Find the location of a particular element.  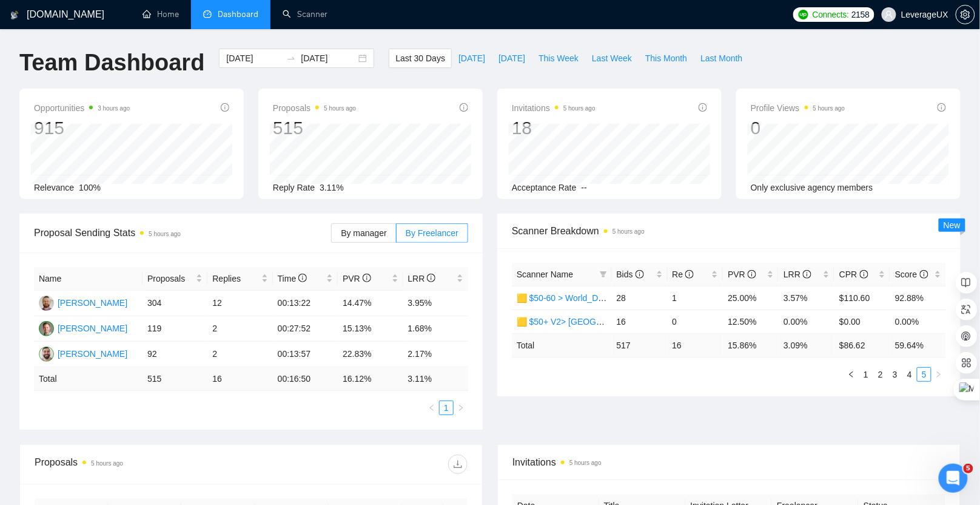

div: Proposals is located at coordinates (143, 464).